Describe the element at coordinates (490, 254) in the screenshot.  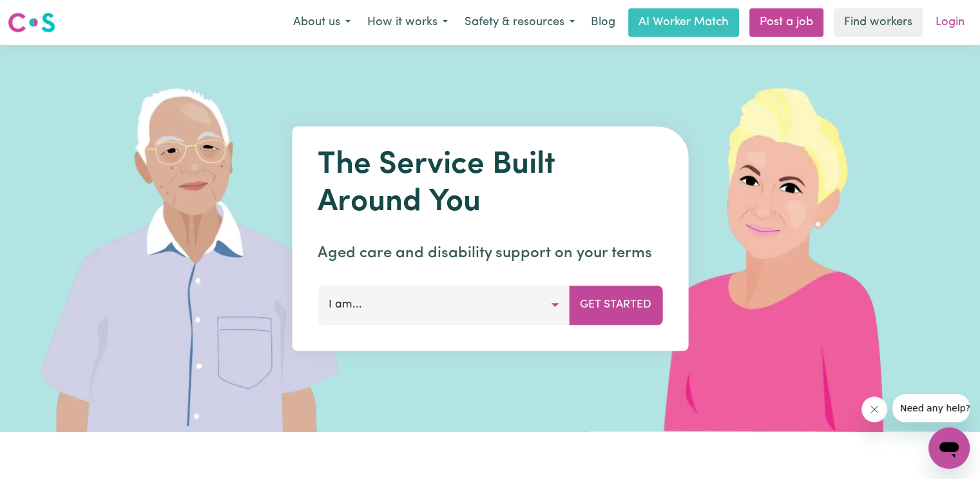
I see `p: Aged care and disability support on your terms` at that location.